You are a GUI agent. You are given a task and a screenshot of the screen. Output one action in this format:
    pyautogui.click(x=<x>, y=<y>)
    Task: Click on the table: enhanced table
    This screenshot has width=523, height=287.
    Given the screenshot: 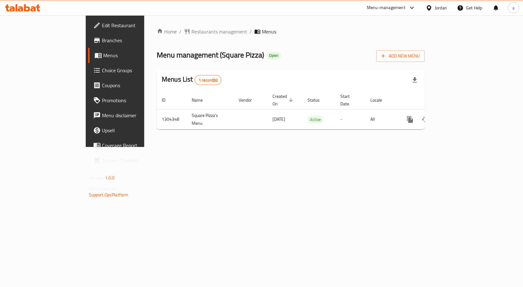 What is the action you would take?
    pyautogui.click(x=312, y=110)
    